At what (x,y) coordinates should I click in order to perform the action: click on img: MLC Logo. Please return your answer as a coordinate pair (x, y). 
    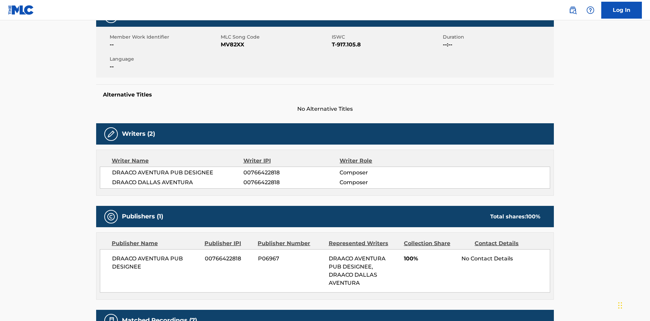
    Looking at the image, I should click on (21, 10).